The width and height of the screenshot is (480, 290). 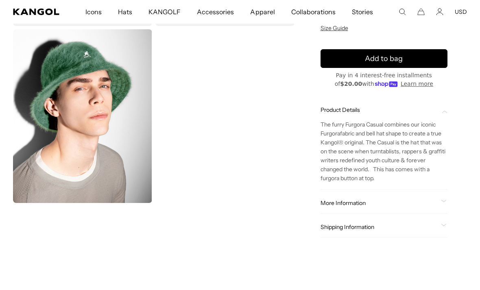 What do you see at coordinates (83, 116) in the screenshot?
I see `a: deep-emerald` at bounding box center [83, 116].